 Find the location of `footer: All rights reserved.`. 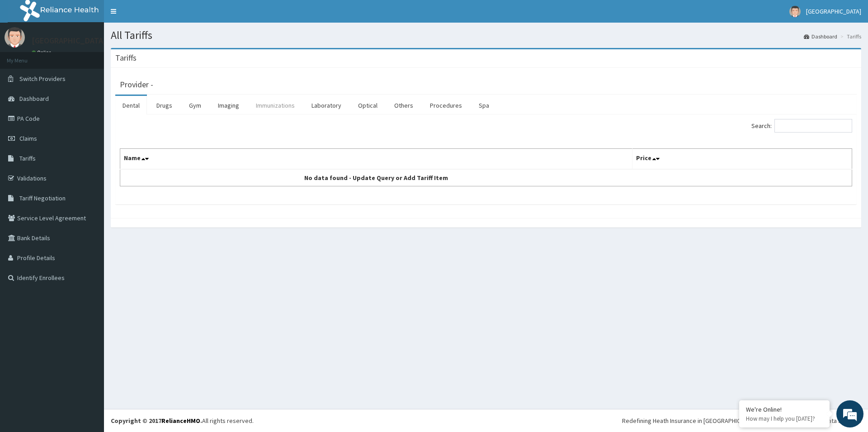

footer: All rights reserved. is located at coordinates (486, 420).